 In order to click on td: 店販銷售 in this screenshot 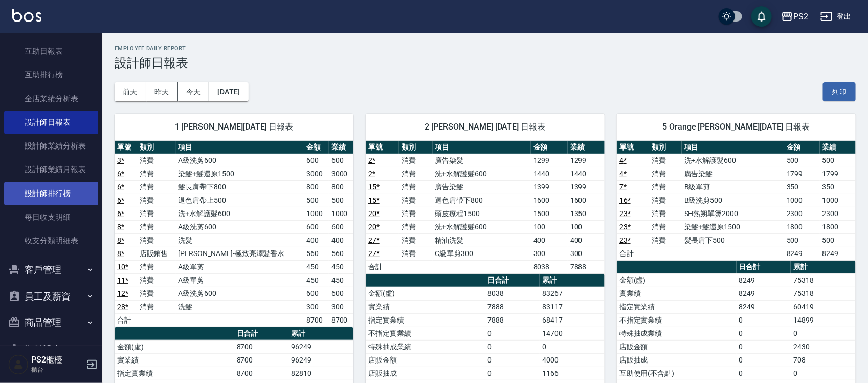, I will do `click(157, 254)`.